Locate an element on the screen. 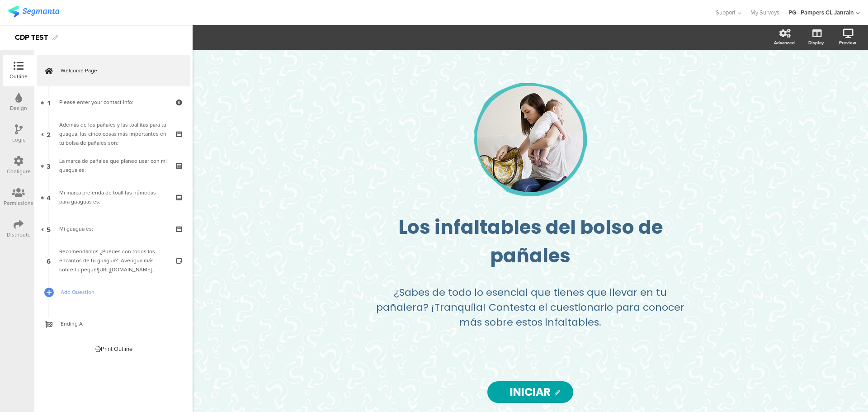 This screenshot has width=868, height=412. div: CDP TEST is located at coordinates (31, 38).